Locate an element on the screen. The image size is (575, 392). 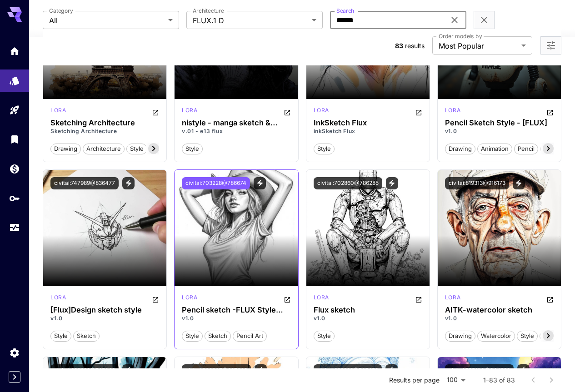
span: pencil is located at coordinates (526, 149).